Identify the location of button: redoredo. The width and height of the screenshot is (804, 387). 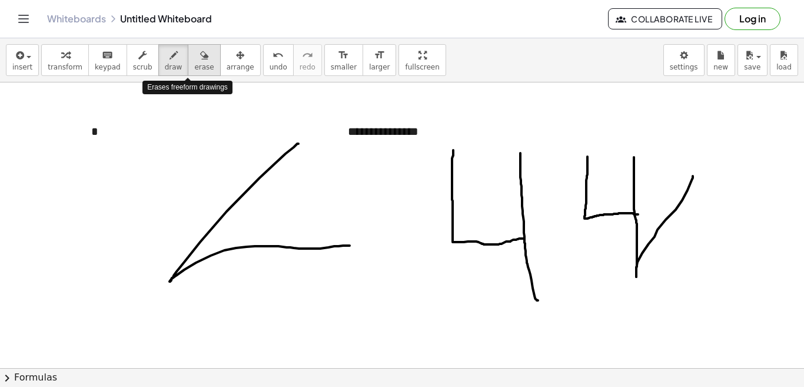
(307, 60).